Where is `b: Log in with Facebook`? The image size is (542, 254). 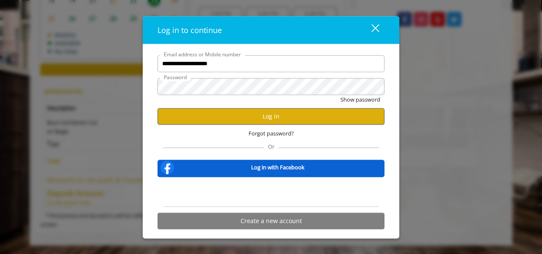
b: Log in with Facebook is located at coordinates (278, 167).